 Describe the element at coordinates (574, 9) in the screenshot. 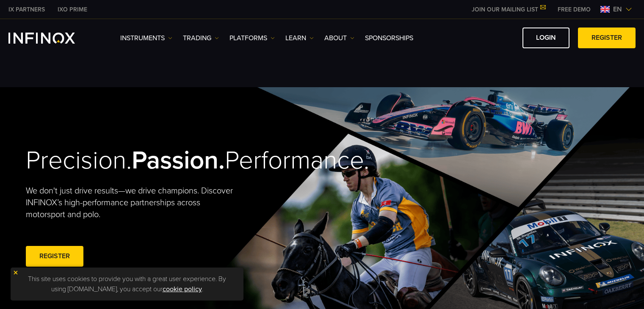

I see `a: INFINOX MENU` at that location.